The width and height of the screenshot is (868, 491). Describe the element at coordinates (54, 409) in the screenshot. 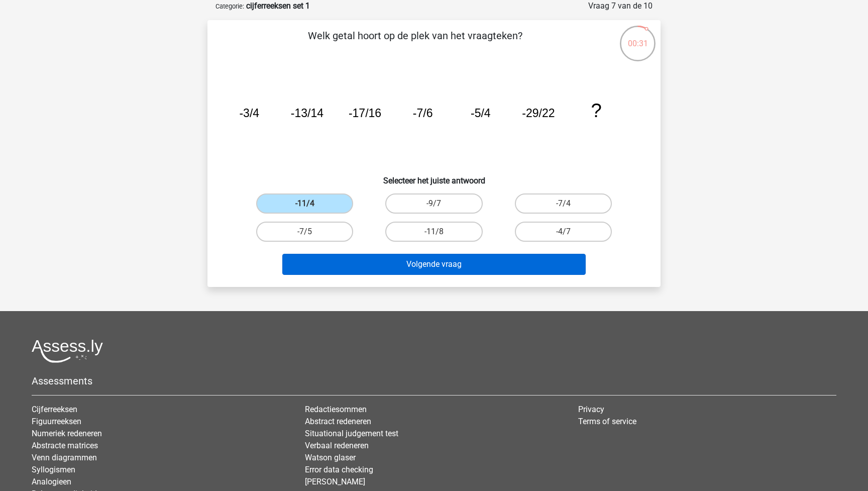

I see `a: Cijferreeksen` at that location.